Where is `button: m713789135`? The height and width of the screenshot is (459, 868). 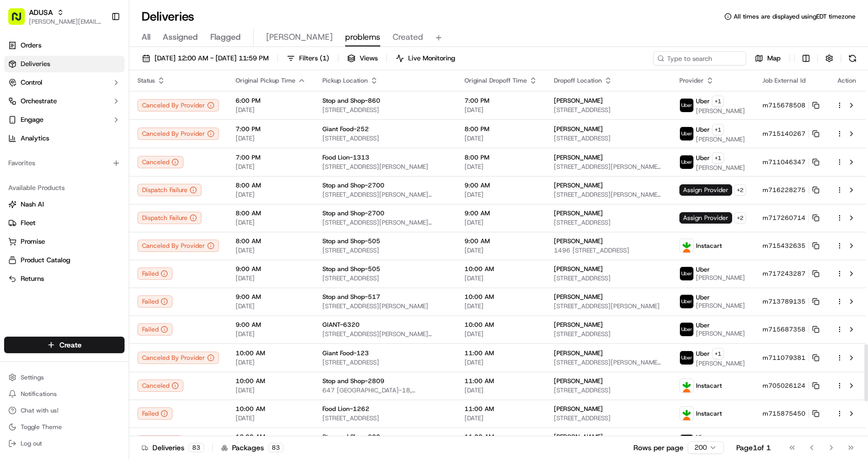
button: m713789135 is located at coordinates (791, 301).